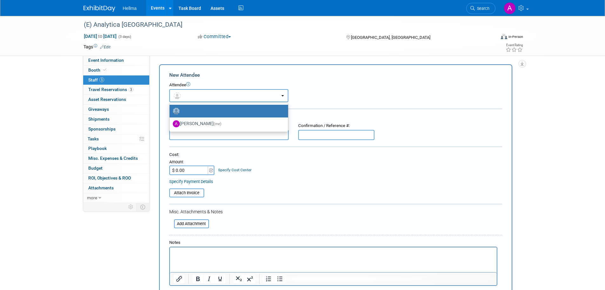 The image size is (605, 290). Describe the element at coordinates (179, 278) in the screenshot. I see `button: Insert/edit link` at that location.